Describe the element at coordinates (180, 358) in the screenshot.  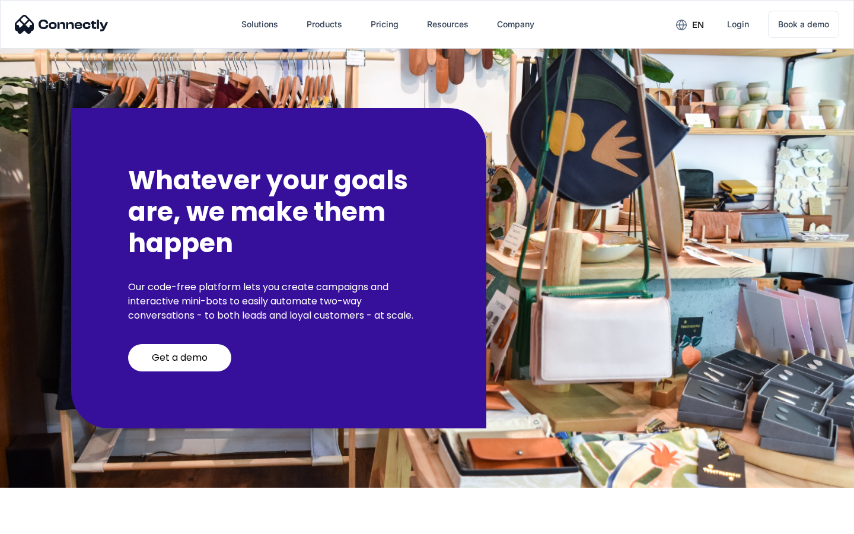
I see `div: Get a demo` at that location.